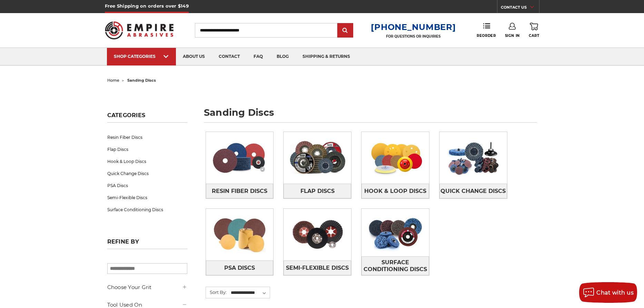 This screenshot has width=644, height=308. Describe the element at coordinates (486, 36) in the screenshot. I see `span: Reorder` at that location.